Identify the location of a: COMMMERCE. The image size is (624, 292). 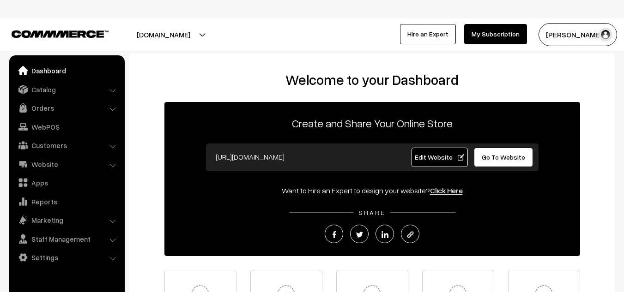
(52, 33).